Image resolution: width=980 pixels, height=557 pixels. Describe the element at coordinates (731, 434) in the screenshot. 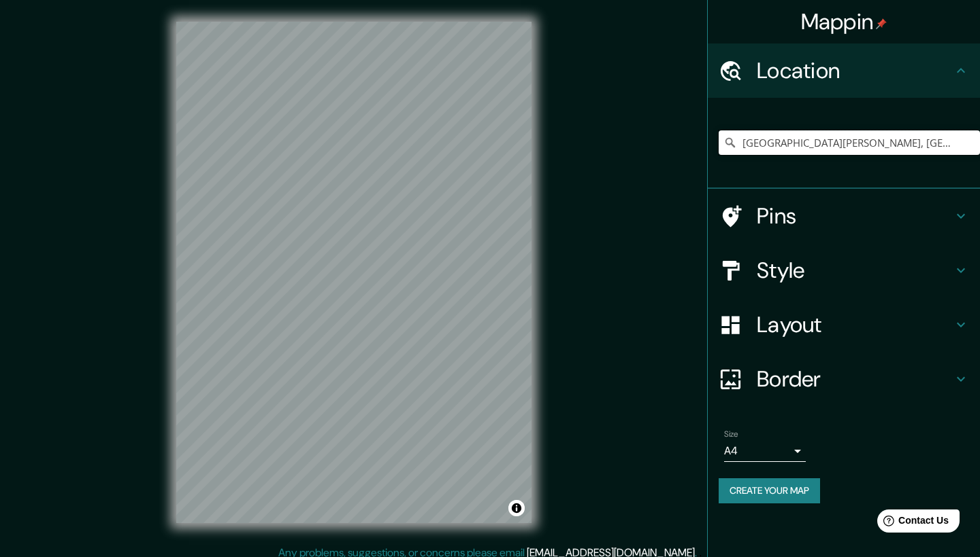

I see `label: Size` at that location.